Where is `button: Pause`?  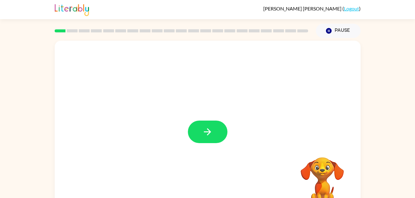 button: Pause is located at coordinates (338, 31).